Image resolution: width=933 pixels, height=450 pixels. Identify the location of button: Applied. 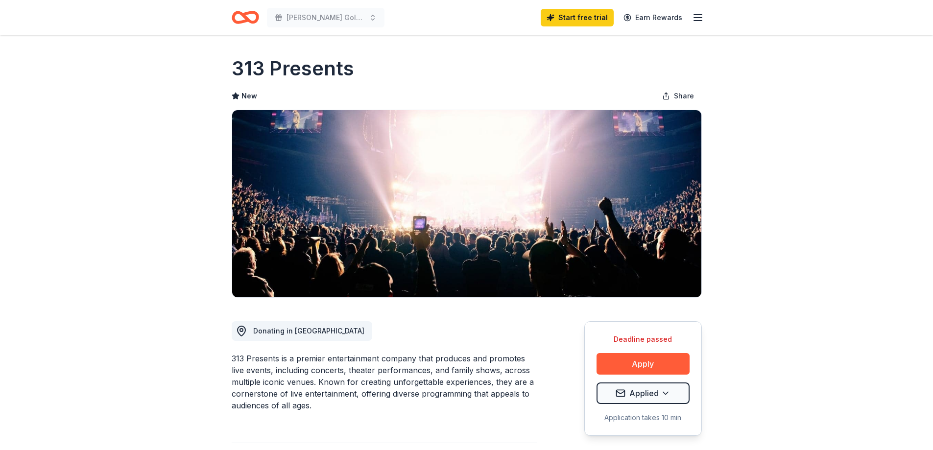
(643, 393).